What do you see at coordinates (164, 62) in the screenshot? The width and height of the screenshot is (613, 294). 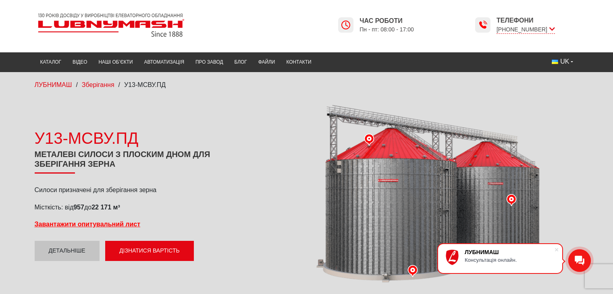 I see `a: Автоматизація` at bounding box center [164, 62].